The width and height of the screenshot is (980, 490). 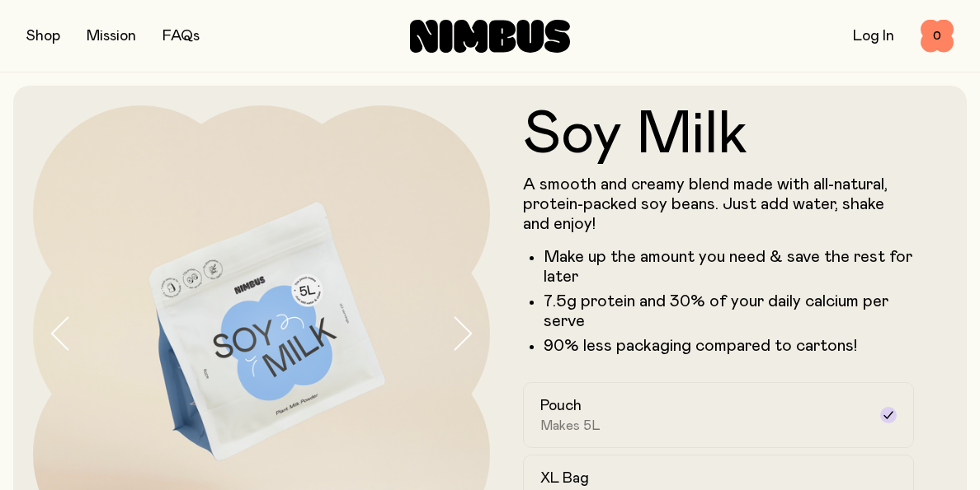 What do you see at coordinates (729, 267) in the screenshot?
I see `li: Make up the amount you need & save the rest for later` at bounding box center [729, 267].